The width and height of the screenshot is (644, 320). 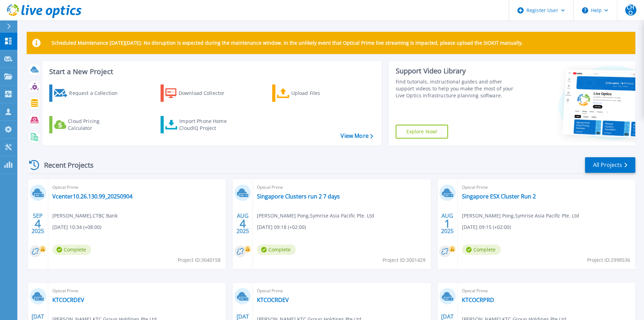 What do you see at coordinates (206, 93) in the screenshot?
I see `div: Download Collector` at bounding box center [206, 93].